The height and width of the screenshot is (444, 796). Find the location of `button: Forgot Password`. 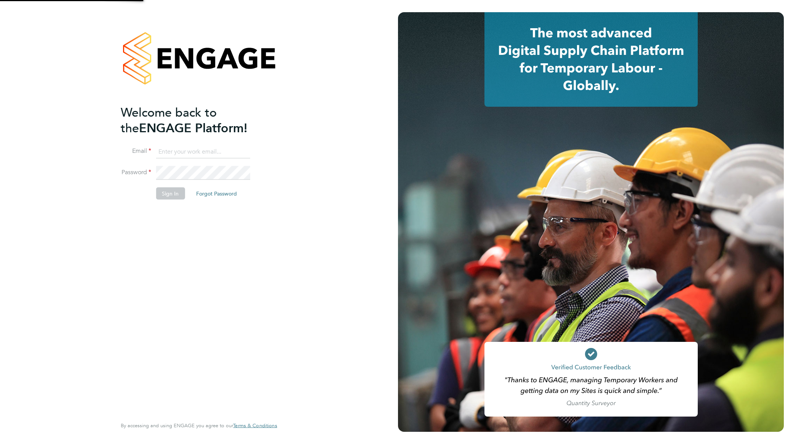

button: Forgot Password is located at coordinates (216, 193).